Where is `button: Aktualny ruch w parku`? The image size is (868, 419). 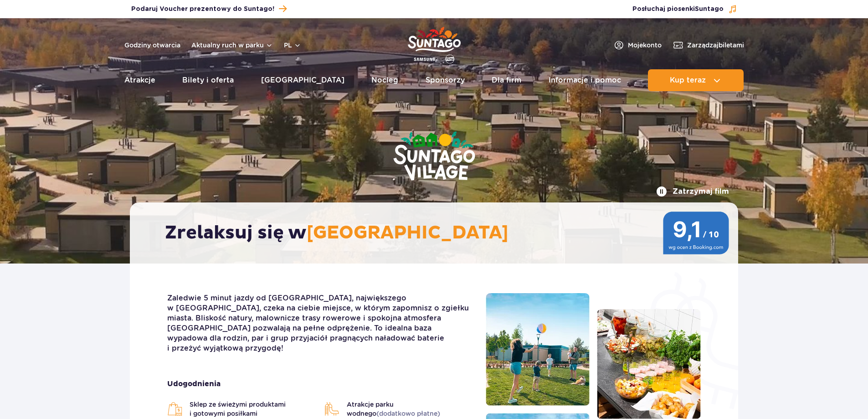
button: Aktualny ruch w parku is located at coordinates (232, 45).